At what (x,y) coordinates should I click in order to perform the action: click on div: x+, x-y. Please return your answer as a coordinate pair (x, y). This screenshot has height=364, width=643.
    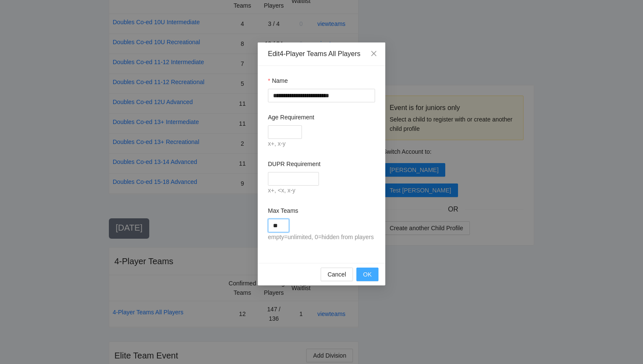
    Looking at the image, I should click on (322, 144).